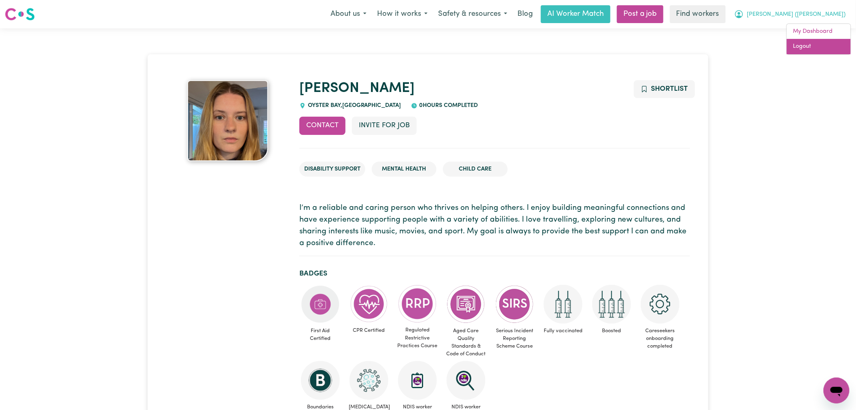 The height and width of the screenshot is (410, 856). What do you see at coordinates (819, 32) in the screenshot?
I see `a: My Dashboard` at bounding box center [819, 32].